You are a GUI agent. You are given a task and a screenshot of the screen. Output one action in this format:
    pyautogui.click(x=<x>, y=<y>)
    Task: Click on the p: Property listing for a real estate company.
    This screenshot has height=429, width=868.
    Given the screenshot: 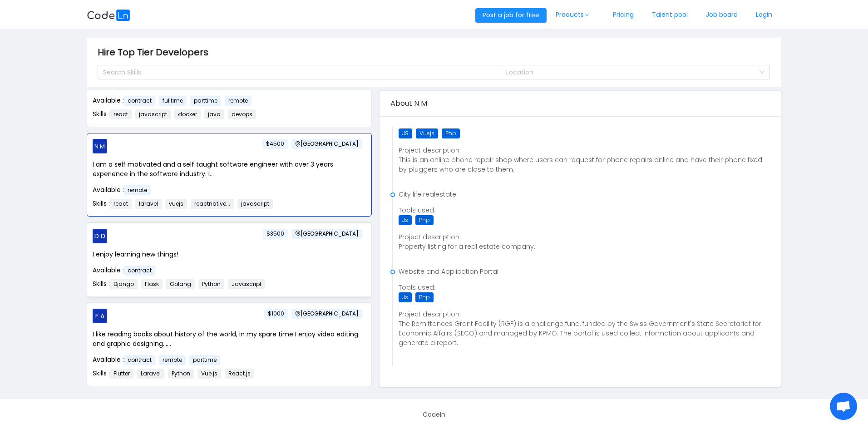 What is the action you would take?
    pyautogui.click(x=584, y=246)
    